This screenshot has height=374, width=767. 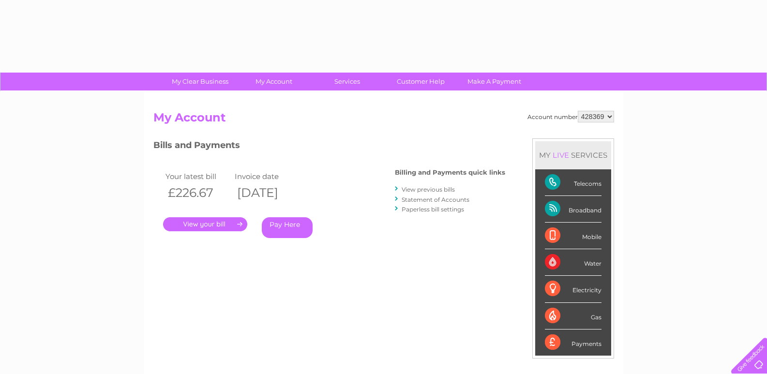 I want to click on td: Your latest bill, so click(x=198, y=176).